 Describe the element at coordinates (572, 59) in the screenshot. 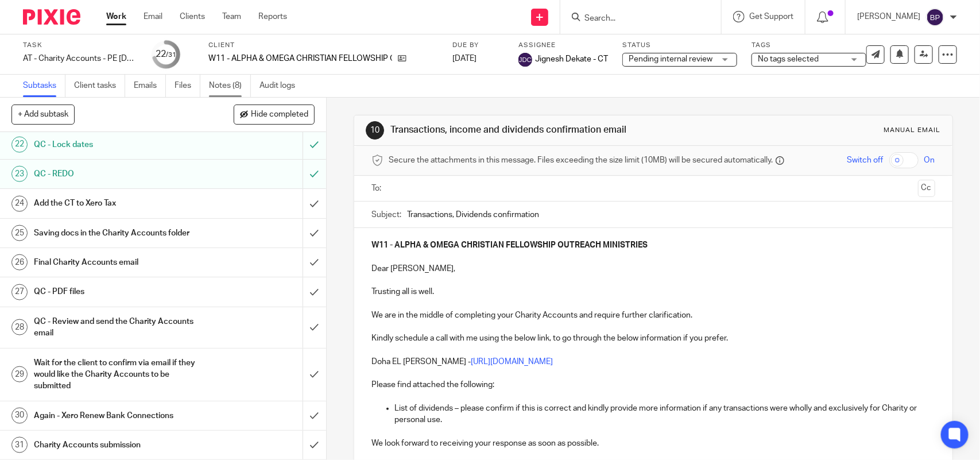

I see `span: Jignesh Dekate - CT` at that location.